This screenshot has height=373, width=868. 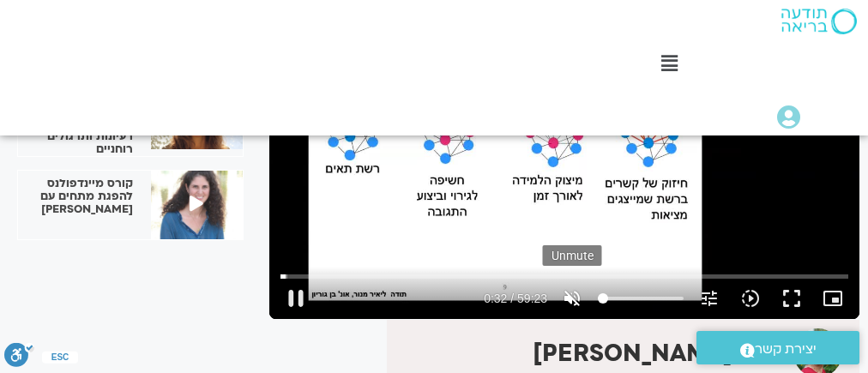 I want to click on a: לילה קמחי פיתוח חוכמה במצבי היומיום: שיטות, רעיונות ותרגולים רוחניים, so click(x=131, y=122).